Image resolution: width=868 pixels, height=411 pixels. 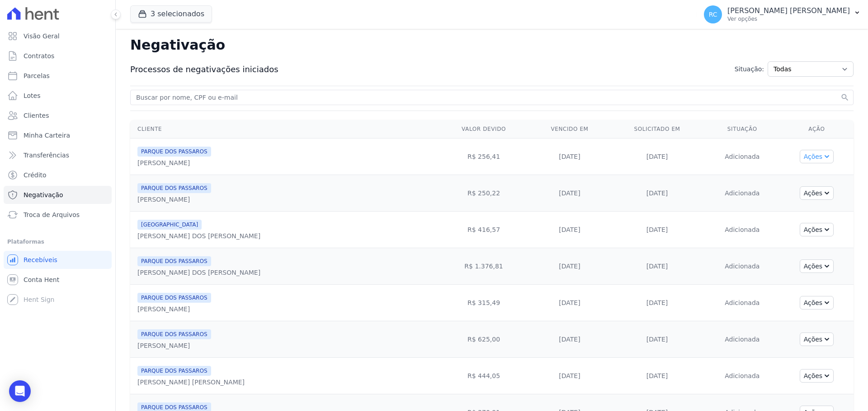 What do you see at coordinates (57, 96) in the screenshot?
I see `a: Lotes` at bounding box center [57, 96].